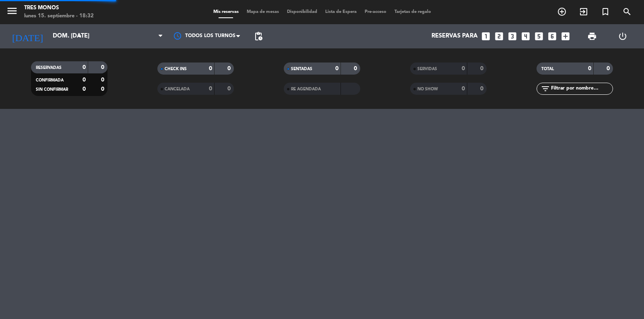 This screenshot has height=319, width=644. What do you see at coordinates (302, 11) in the screenshot?
I see `span: Disponibilidad` at bounding box center [302, 11].